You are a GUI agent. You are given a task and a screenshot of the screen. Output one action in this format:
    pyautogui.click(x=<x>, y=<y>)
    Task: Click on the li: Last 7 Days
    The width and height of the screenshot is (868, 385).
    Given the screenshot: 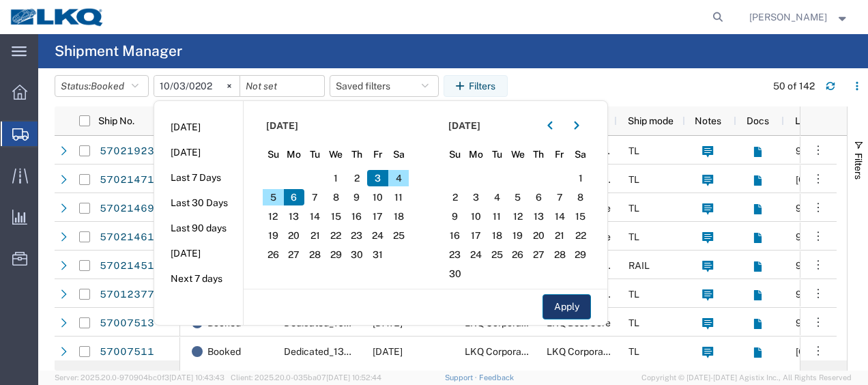 What is the action you would take?
    pyautogui.click(x=198, y=177)
    